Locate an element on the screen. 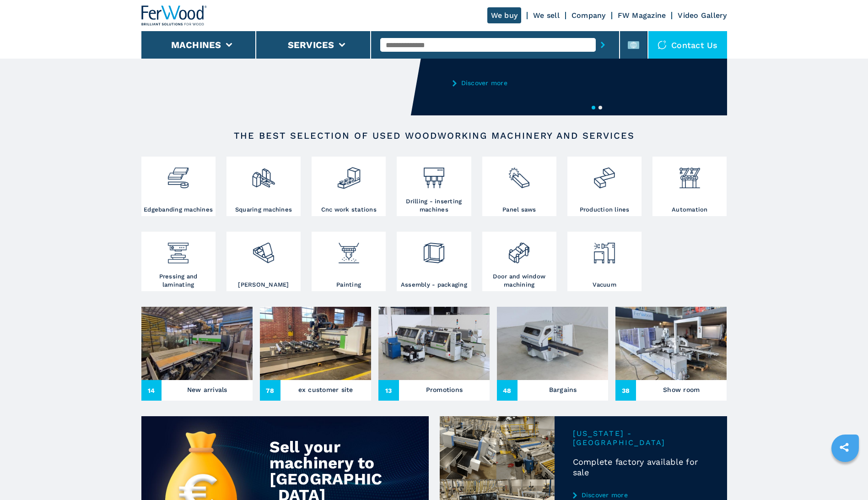 Image resolution: width=868 pixels, height=500 pixels. img: Promotions is located at coordinates (434, 343).